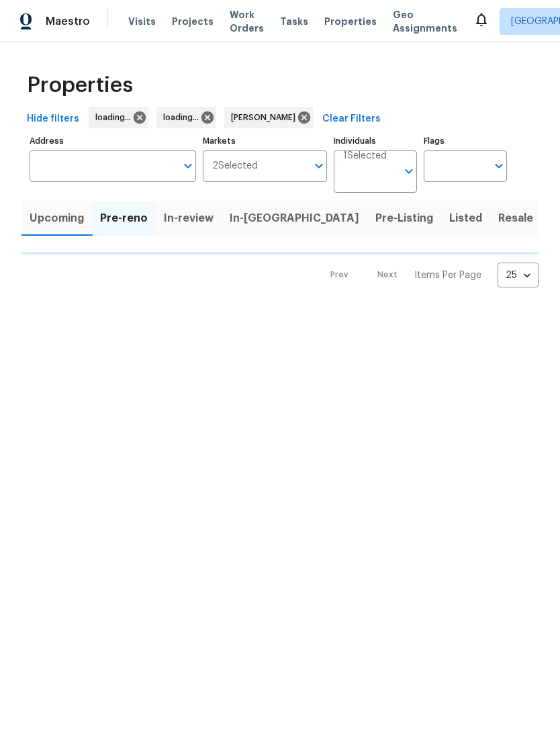 The image size is (560, 730). Describe the element at coordinates (142, 22) in the screenshot. I see `span: Visits` at that location.